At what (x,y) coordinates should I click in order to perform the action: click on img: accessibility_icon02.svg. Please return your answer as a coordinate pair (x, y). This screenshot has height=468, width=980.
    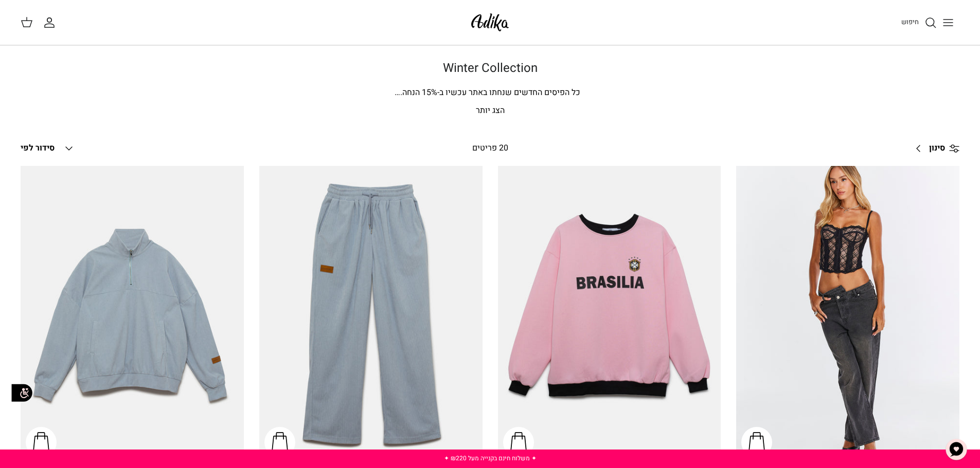
    Looking at the image, I should click on (22, 392).